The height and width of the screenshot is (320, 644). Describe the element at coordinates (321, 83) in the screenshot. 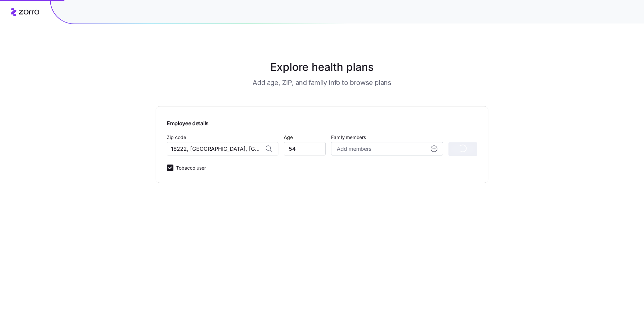

I see `h3: Add age, ZIP, and family info to browse plans` at that location.